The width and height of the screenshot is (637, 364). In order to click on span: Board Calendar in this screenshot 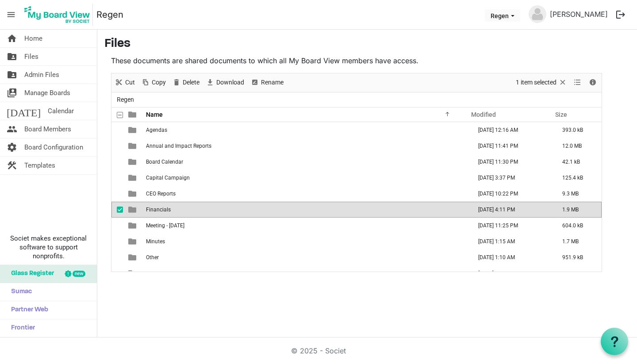, I will do `click(164, 162)`.